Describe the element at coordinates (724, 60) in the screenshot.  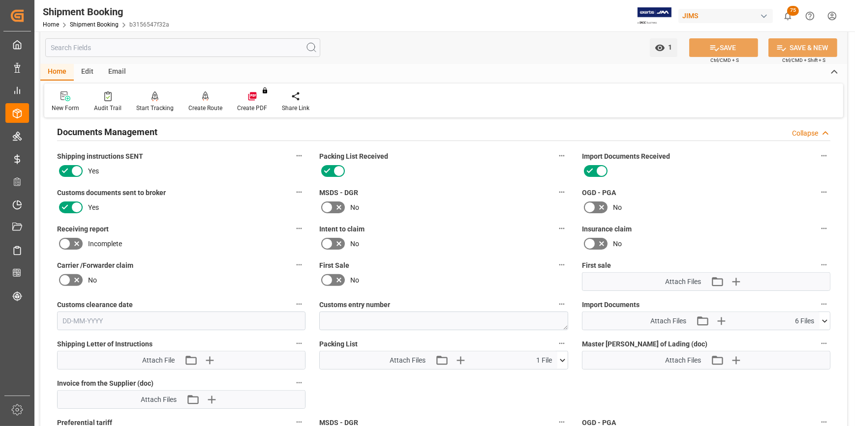
I see `span: Ctrl/CMD + S` at that location.